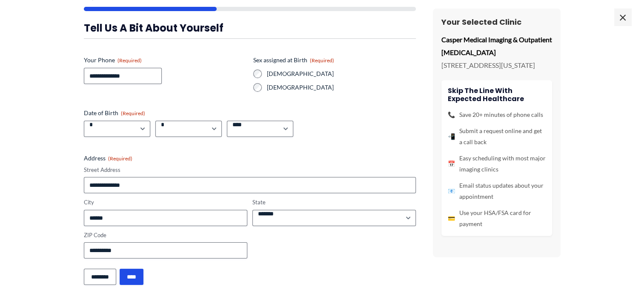 This screenshot has height=302, width=644. I want to click on h3: Tell us a bit about yourself, so click(250, 28).